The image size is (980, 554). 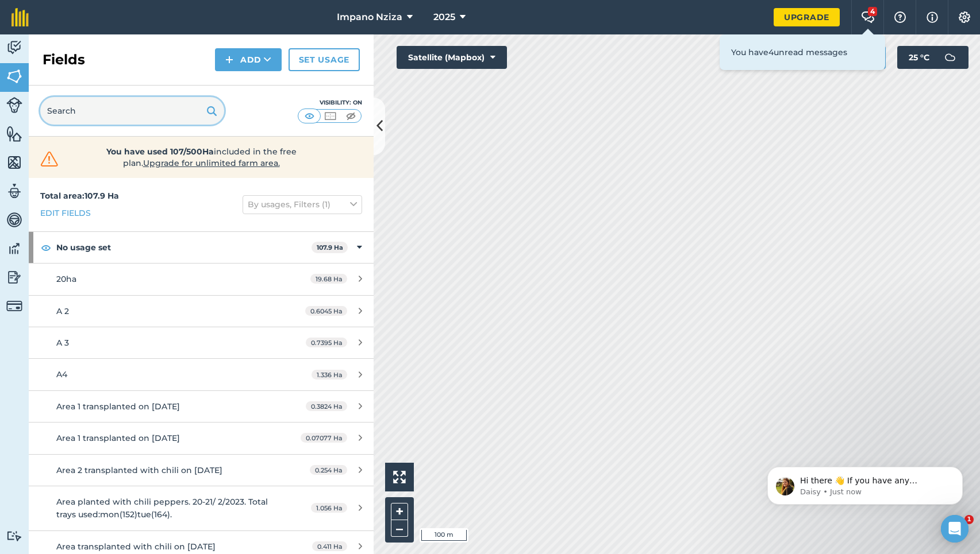 I want to click on span: Upgrade for unlimited farm area., so click(x=211, y=163).